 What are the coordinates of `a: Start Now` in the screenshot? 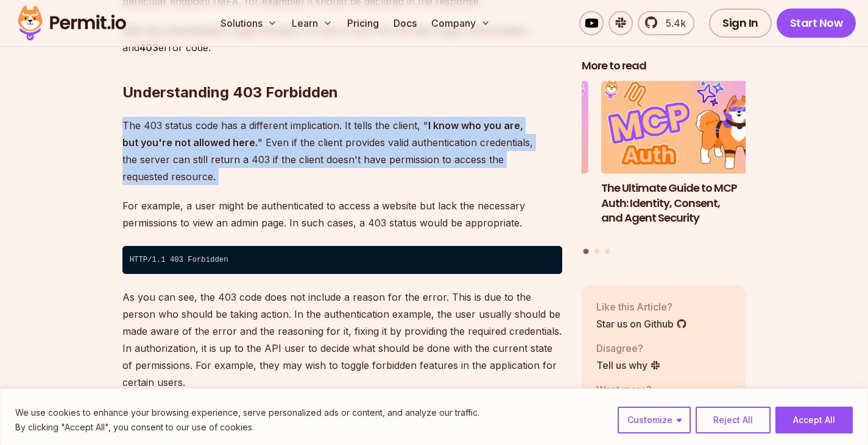 It's located at (816, 23).